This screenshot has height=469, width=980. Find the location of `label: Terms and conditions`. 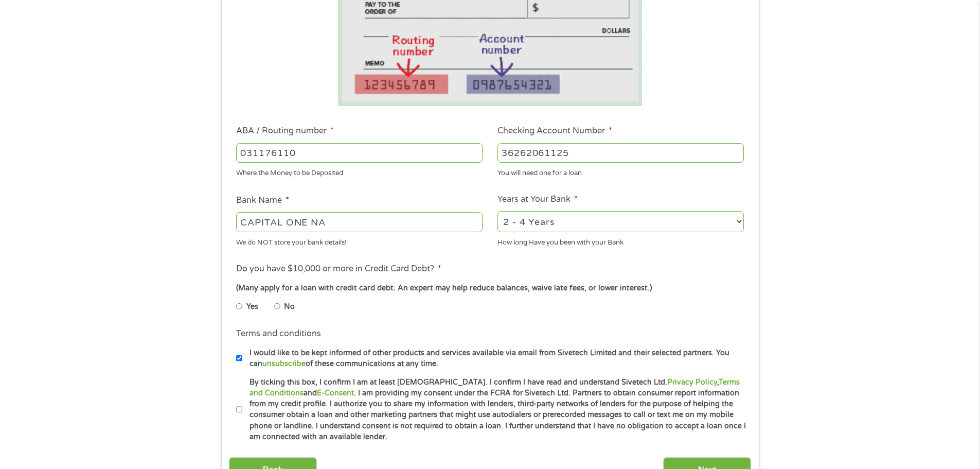

label: Terms and conditions is located at coordinates (278, 333).